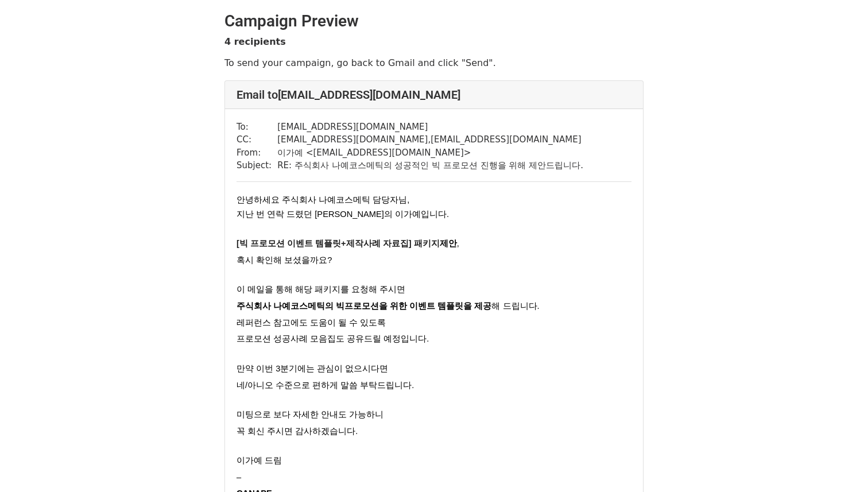  I want to click on span: 꼭 회신 주시면 감사하겠습니다., so click(297, 431).